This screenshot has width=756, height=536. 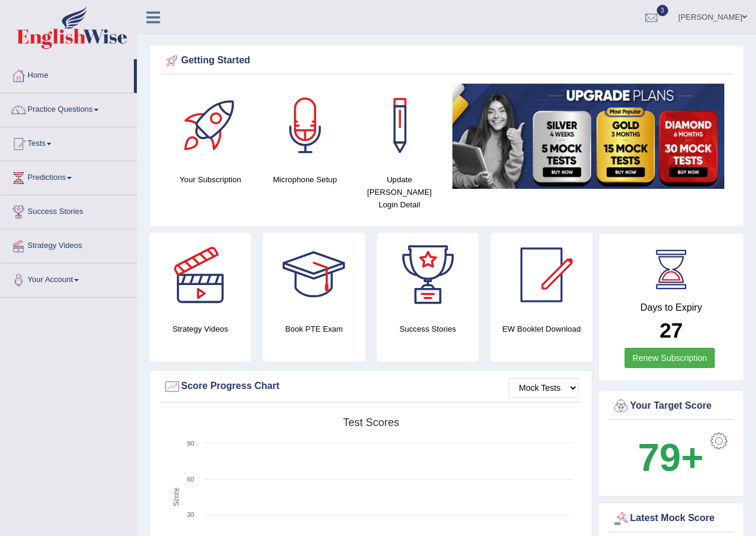 What do you see at coordinates (428, 329) in the screenshot?
I see `h4: Success Stories` at bounding box center [428, 329].